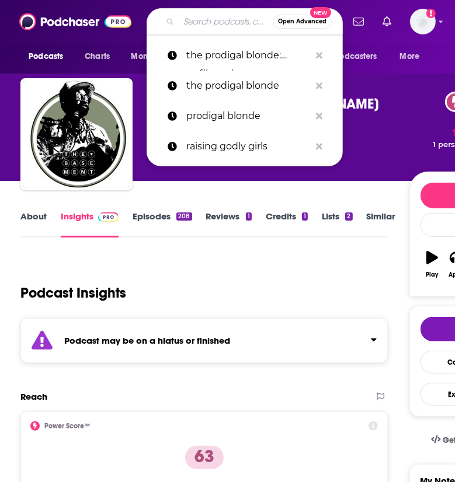  What do you see at coordinates (381, 224) in the screenshot?
I see `a: Similar` at bounding box center [381, 224].